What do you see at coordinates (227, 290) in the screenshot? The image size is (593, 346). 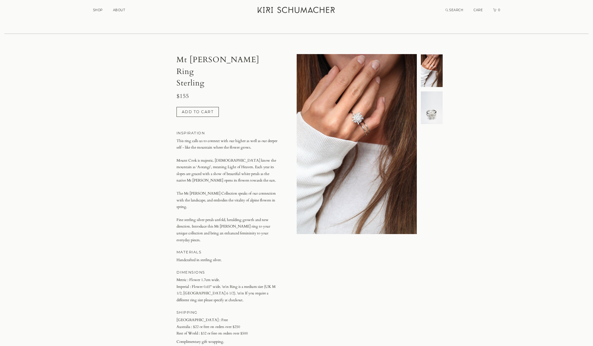 I see `p: Metric : Flower 1.7cm wide. Imperial : Flower 0.65" wide. \n\n Ring is a medium size (UK M 1/2, [...` at bounding box center [227, 290].